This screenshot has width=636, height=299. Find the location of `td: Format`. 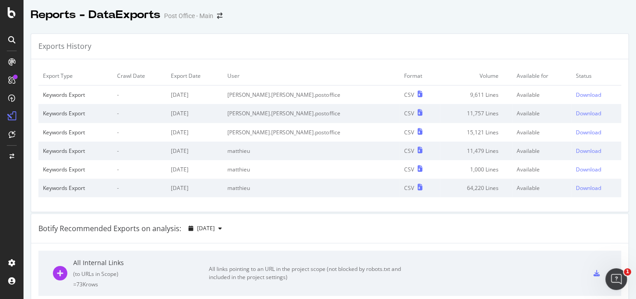

td: Format is located at coordinates (419, 76).